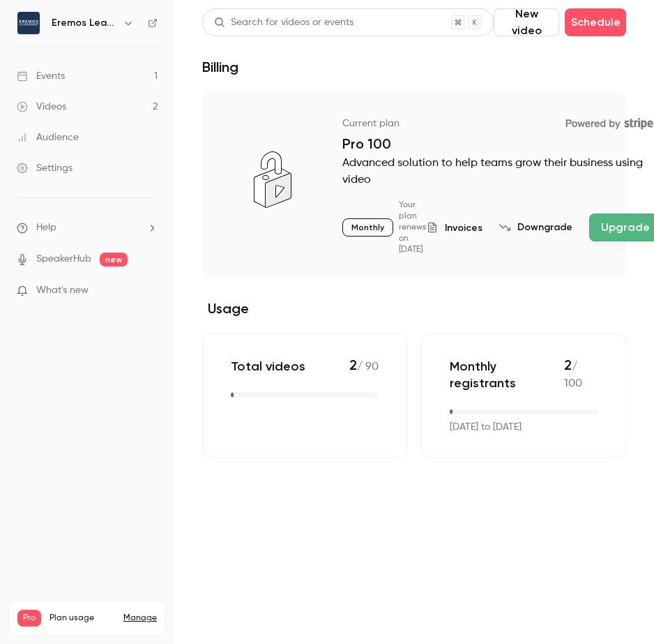  I want to click on span: new, so click(113, 259).